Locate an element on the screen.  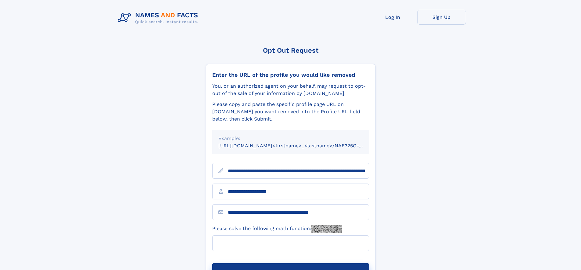
div: Opt Out Request is located at coordinates (290, 50).